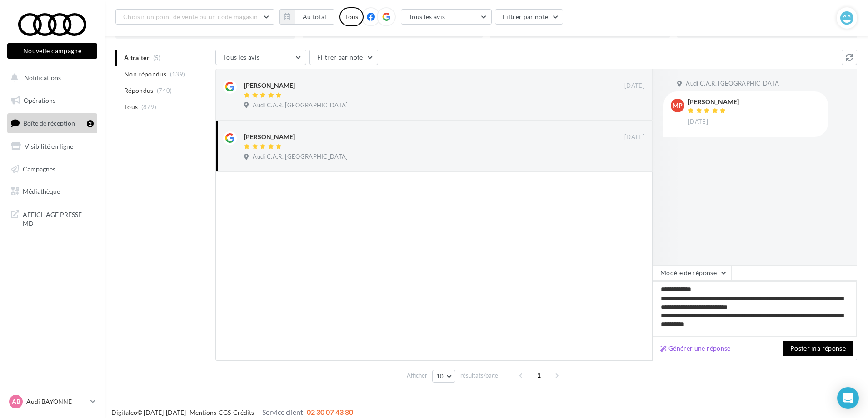 This screenshot has width=868, height=418. What do you see at coordinates (330, 412) in the screenshot?
I see `span: 02 30 07 43 80` at bounding box center [330, 412].